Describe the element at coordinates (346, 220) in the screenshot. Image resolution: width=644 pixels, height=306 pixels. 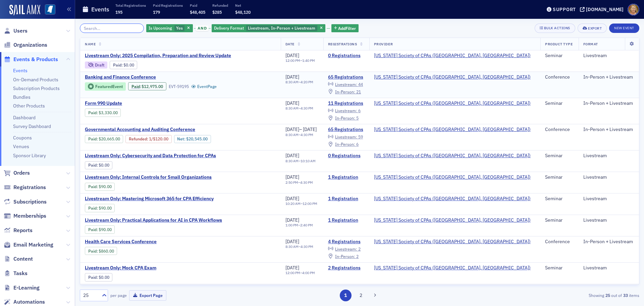
I see `a: 1 Registration` at that location.